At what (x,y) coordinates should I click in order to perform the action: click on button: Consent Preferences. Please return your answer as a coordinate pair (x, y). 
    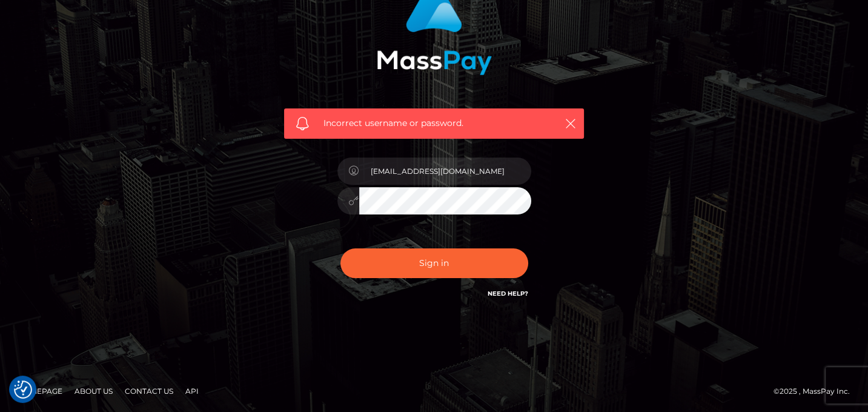
    Looking at the image, I should click on (23, 390).